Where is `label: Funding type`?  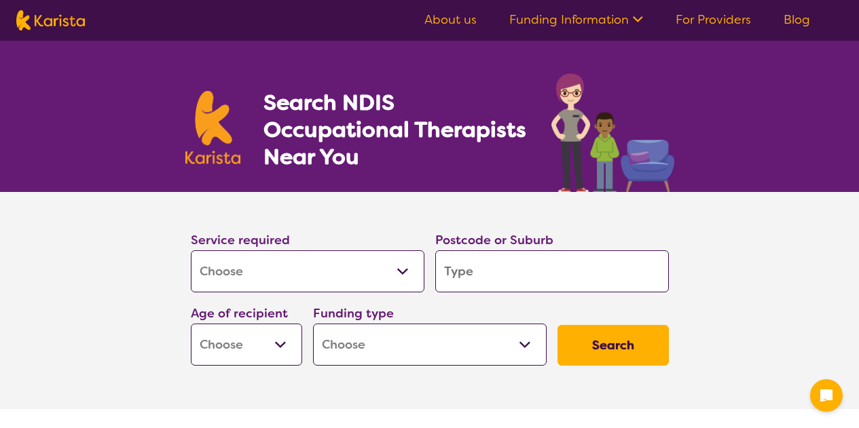
label: Funding type is located at coordinates (353, 314).